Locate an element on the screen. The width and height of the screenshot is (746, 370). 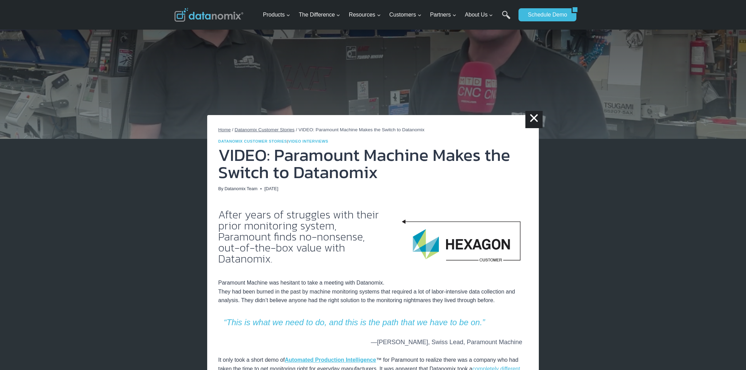
span: Customers is located at coordinates (405, 15).